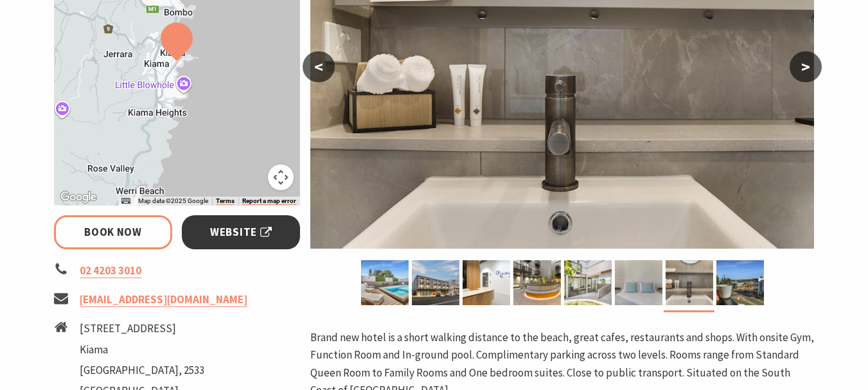  I want to click on a: Open this area in Google Maps (opens a new window), so click(78, 197).